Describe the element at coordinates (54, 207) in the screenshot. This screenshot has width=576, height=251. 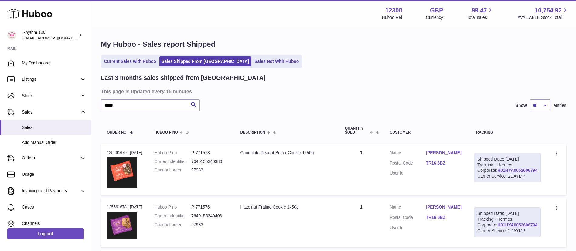
I see `span: Cases` at that location.